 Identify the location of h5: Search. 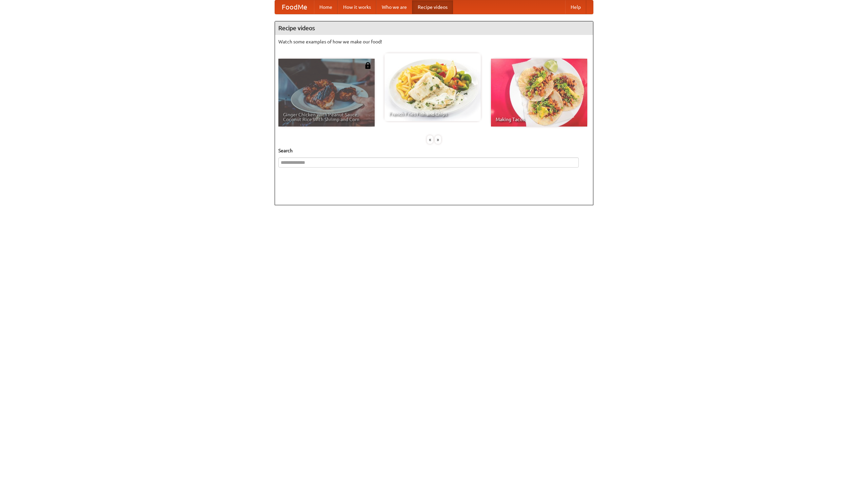
(434, 150).